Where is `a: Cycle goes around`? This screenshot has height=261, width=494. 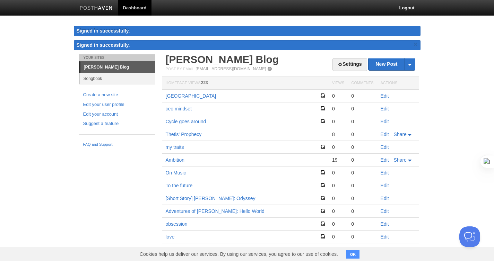 a: Cycle goes around is located at coordinates (186, 122).